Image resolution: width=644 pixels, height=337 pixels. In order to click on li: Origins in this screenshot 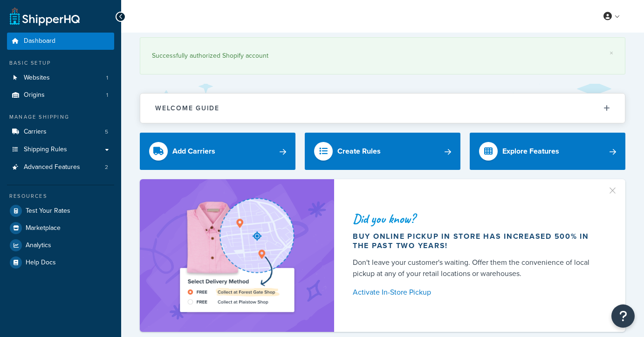, I will do `click(60, 95)`.